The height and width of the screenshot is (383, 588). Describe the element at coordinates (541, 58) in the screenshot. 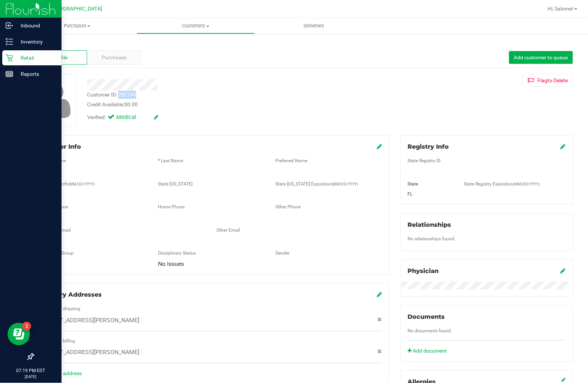

I see `span: Add customer to queue` at that location.